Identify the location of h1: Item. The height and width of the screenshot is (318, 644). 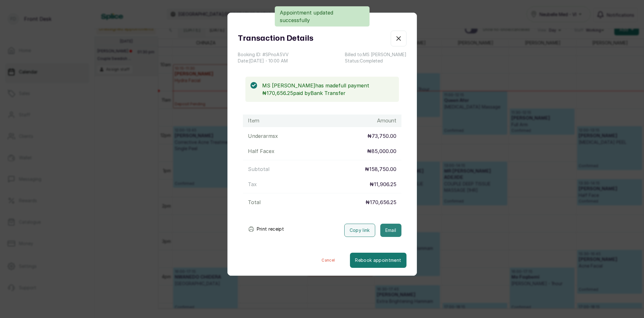
(254, 121).